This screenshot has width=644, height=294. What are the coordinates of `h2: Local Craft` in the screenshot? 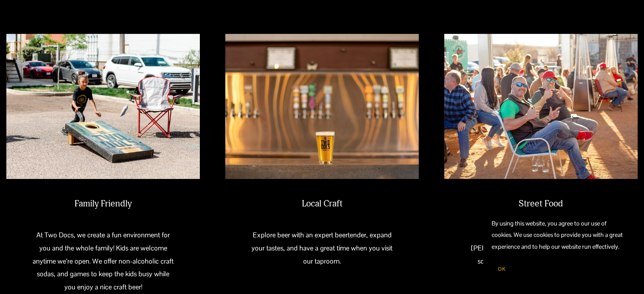 It's located at (322, 204).